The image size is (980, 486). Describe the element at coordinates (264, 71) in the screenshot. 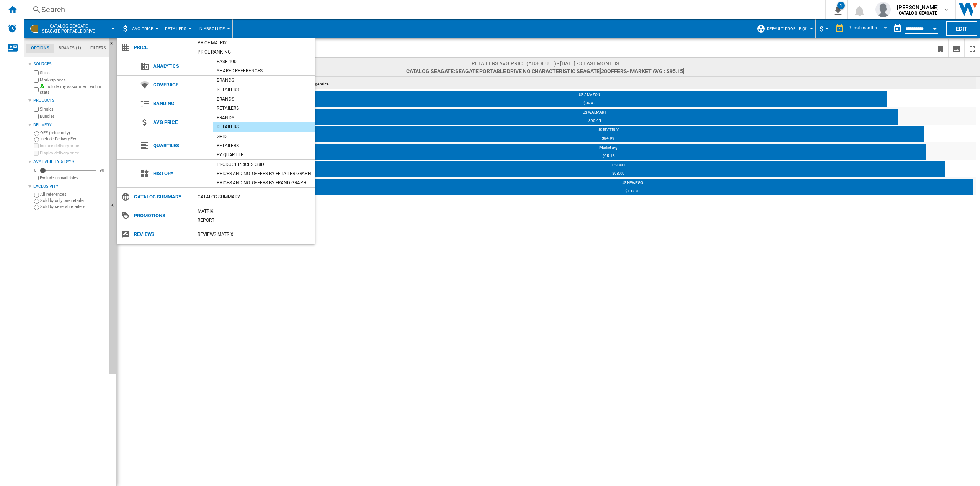

I see `div: Shared references` at that location.